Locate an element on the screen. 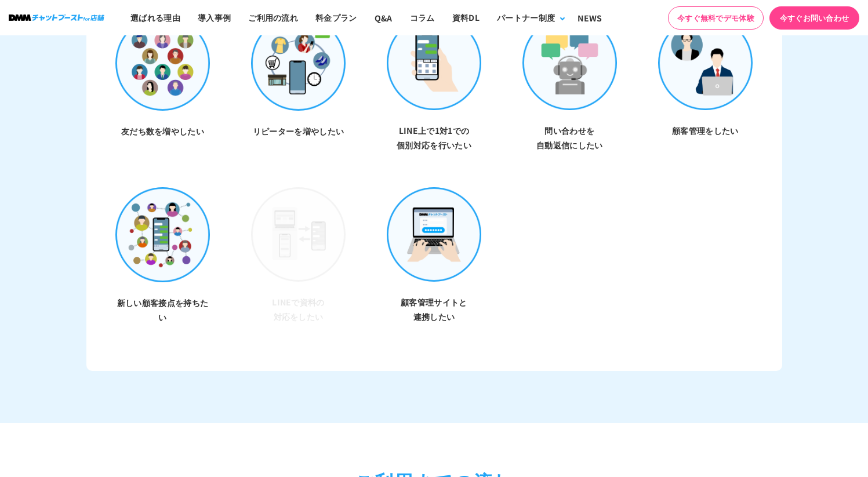 The image size is (868, 477). h3: 顧客管理サイトと 連携したい is located at coordinates (434, 309).